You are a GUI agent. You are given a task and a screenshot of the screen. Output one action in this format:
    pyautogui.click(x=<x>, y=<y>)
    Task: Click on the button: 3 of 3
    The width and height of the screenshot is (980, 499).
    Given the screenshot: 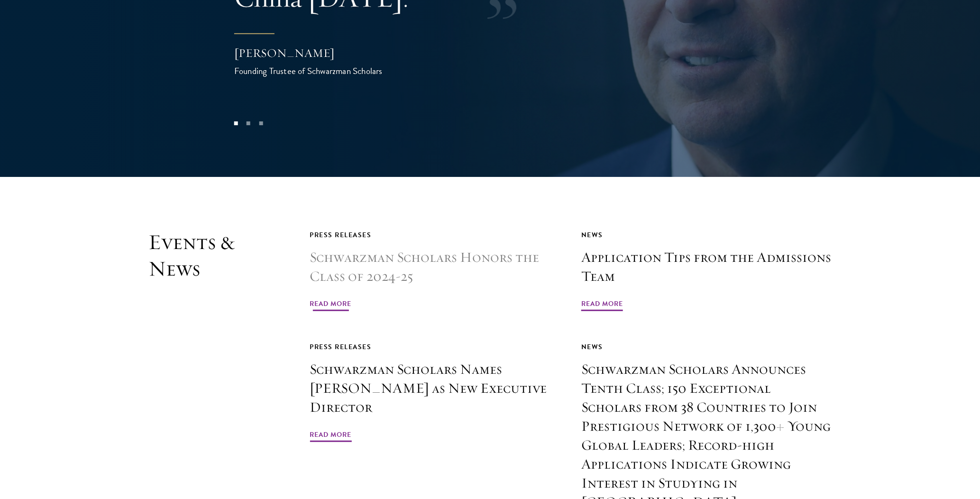 What is the action you would take?
    pyautogui.click(x=261, y=123)
    